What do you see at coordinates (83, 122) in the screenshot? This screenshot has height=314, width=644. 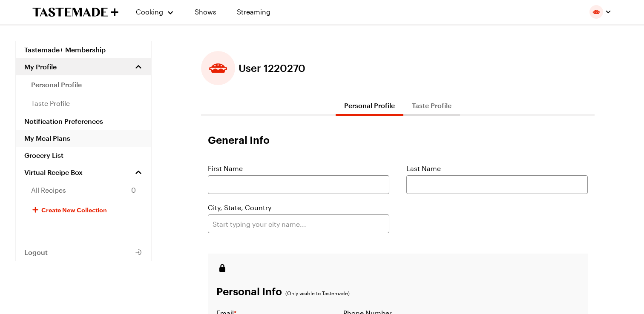 I see `a: Notification Preferences` at bounding box center [83, 122].